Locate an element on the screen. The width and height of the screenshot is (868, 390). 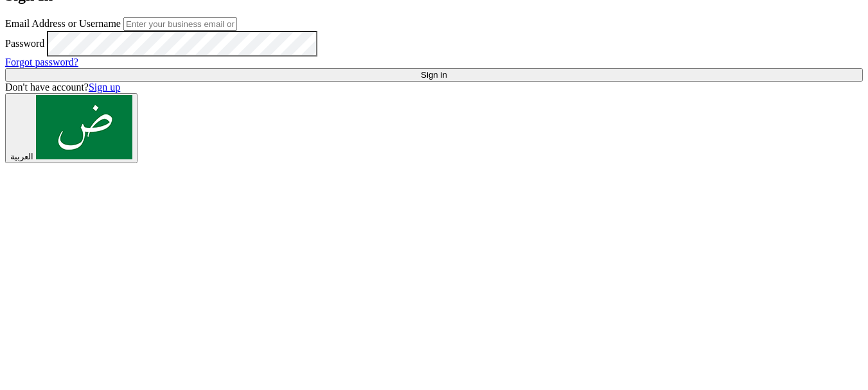
a: Forgot password? is located at coordinates (42, 62).